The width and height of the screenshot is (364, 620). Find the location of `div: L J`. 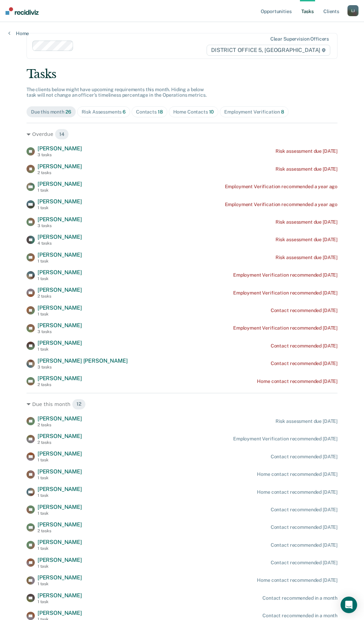

div: L J is located at coordinates (353, 10).